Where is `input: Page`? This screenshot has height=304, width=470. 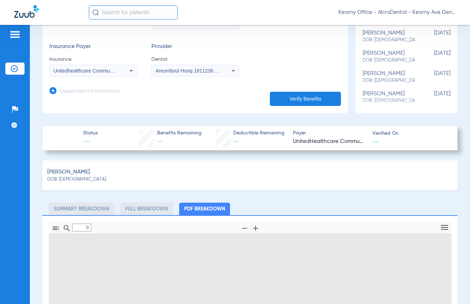 input: Page is located at coordinates (82, 228).